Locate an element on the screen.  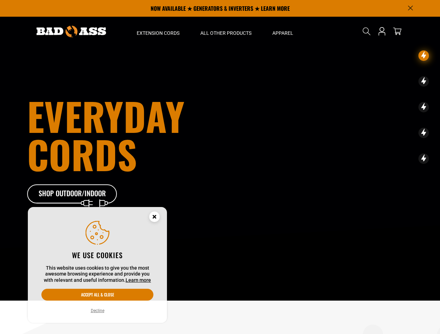
span: All Other Products is located at coordinates (226, 33).